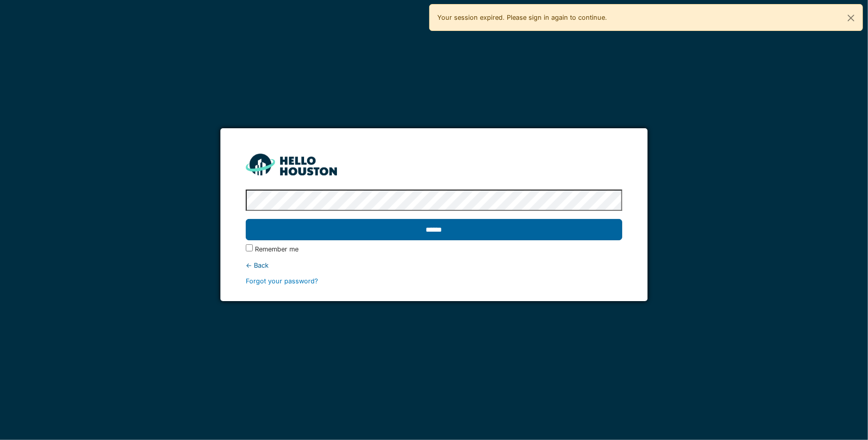 The width and height of the screenshot is (868, 440). What do you see at coordinates (277, 249) in the screenshot?
I see `label: Remember me` at bounding box center [277, 249].